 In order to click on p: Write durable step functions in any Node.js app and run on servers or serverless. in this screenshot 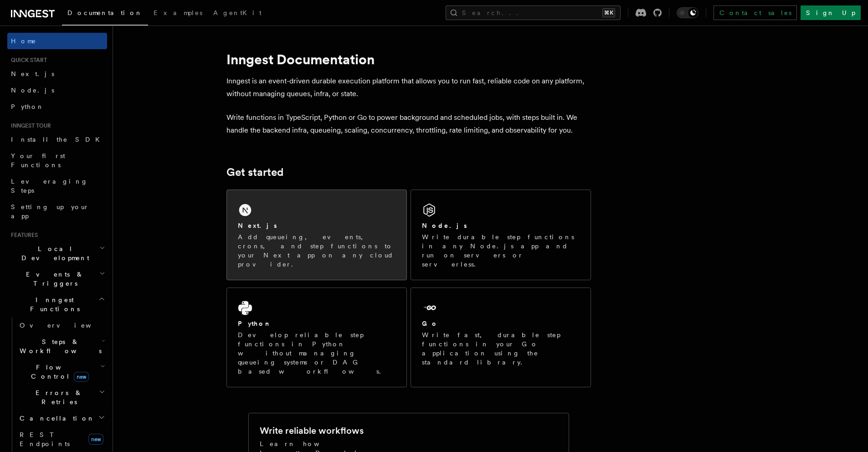, I will do `click(501, 251)`.